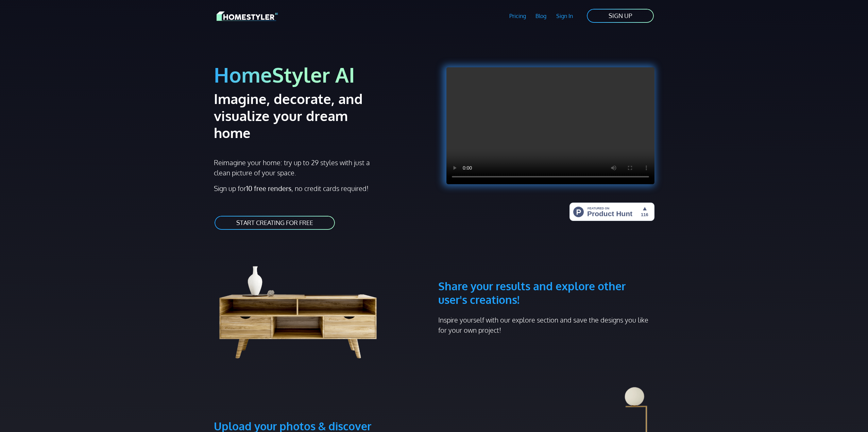 Image resolution: width=868 pixels, height=432 pixels. What do you see at coordinates (247, 16) in the screenshot?
I see `img: HomeStyler AI logo` at bounding box center [247, 16].